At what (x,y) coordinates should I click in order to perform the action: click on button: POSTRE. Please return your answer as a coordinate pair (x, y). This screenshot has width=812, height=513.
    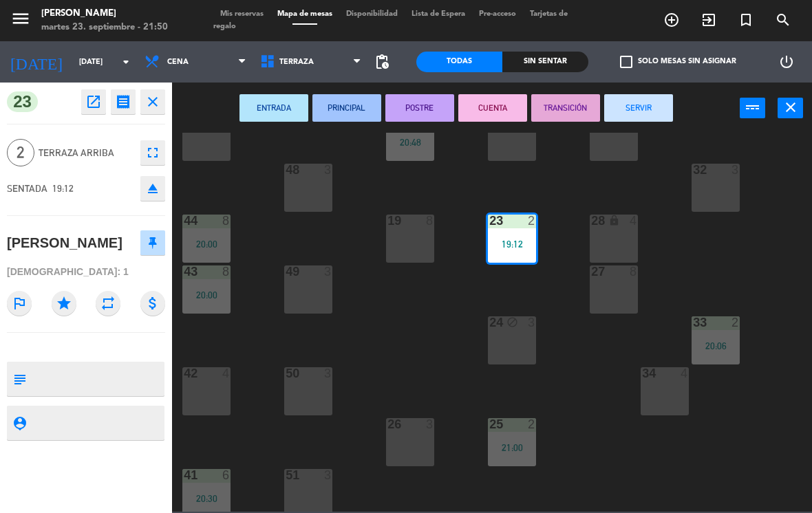
    Looking at the image, I should click on (420, 108).